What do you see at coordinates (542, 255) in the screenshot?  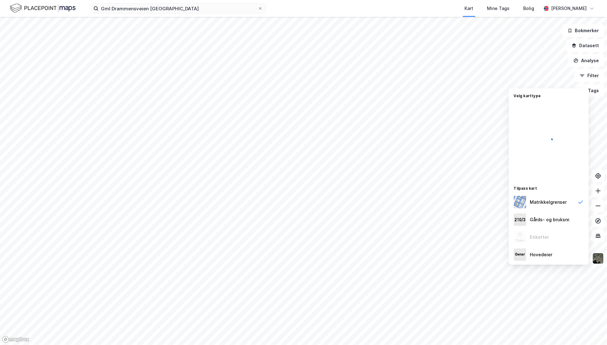 I see `div: Hovedeier` at bounding box center [542, 255].